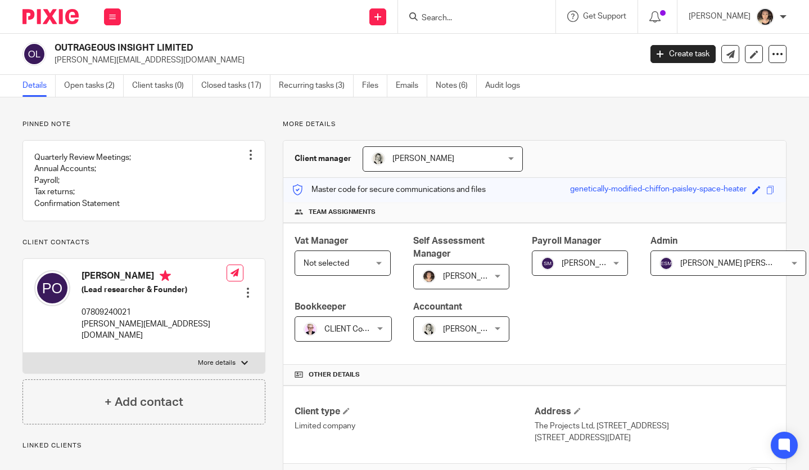 The width and height of the screenshot is (809, 470). Describe the element at coordinates (664, 241) in the screenshot. I see `span: Admin` at that location.